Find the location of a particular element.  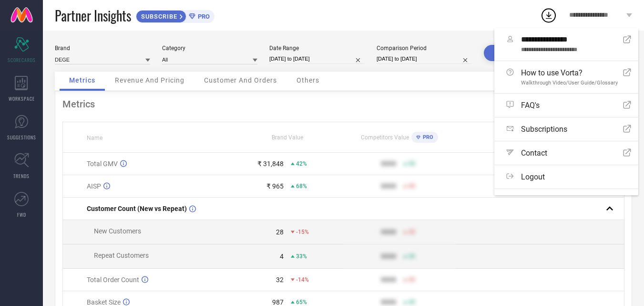

div: 987 is located at coordinates (278, 302).